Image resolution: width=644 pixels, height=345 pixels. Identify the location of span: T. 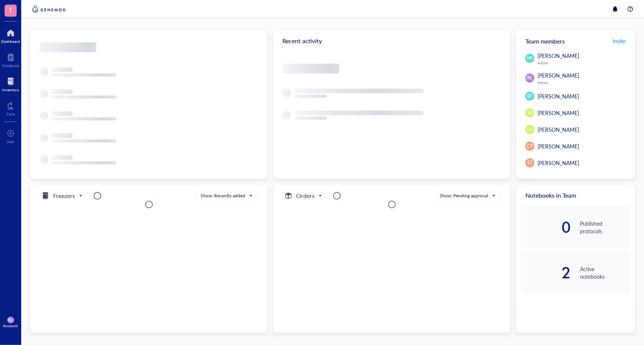
(11, 9).